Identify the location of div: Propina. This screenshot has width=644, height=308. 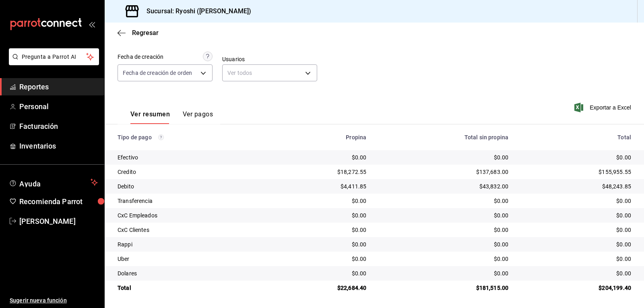
(320, 138).